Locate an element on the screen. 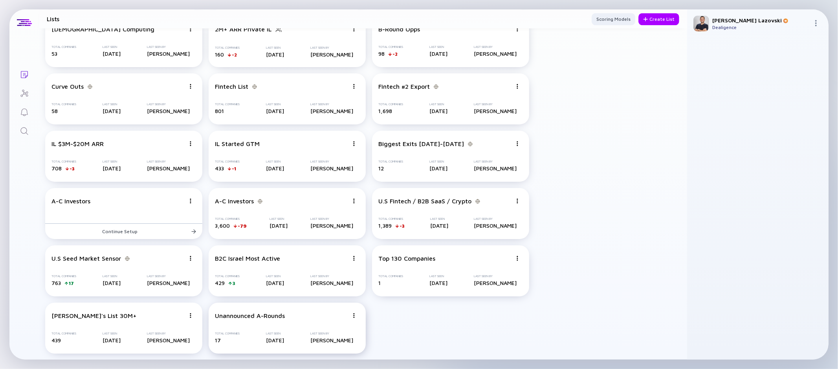 This screenshot has width=838, height=369. div: 17 is located at coordinates (71, 283).